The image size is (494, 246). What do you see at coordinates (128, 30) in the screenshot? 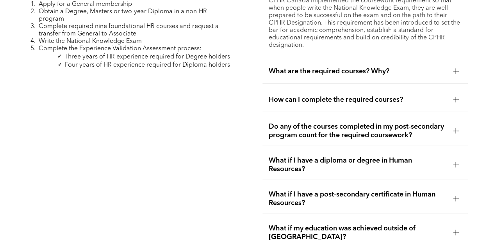
I see `span: Complete required nine foundational HR courses and request a transfer from General to Associate` at bounding box center [128, 30].